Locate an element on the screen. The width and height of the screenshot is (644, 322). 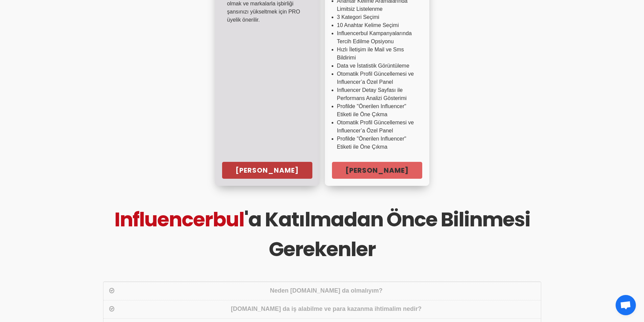
li: Hızlı İletişim ile Mail ve Sms Bildirimi is located at coordinates (377, 54).